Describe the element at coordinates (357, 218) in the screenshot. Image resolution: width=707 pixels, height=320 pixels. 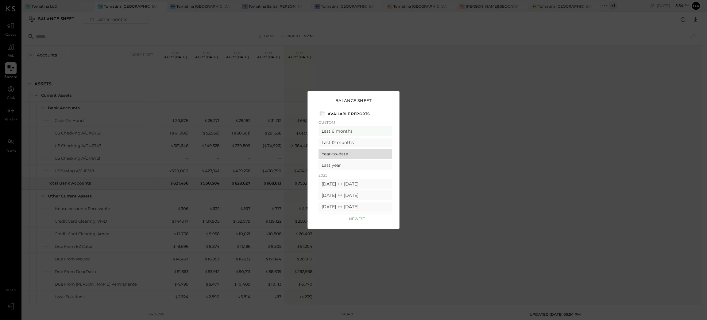
I see `p: Newest` at that location.